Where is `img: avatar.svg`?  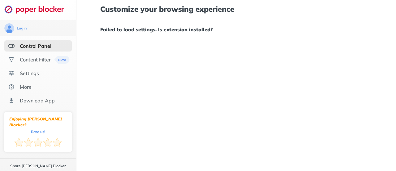
img: avatar.svg is located at coordinates (9, 28).